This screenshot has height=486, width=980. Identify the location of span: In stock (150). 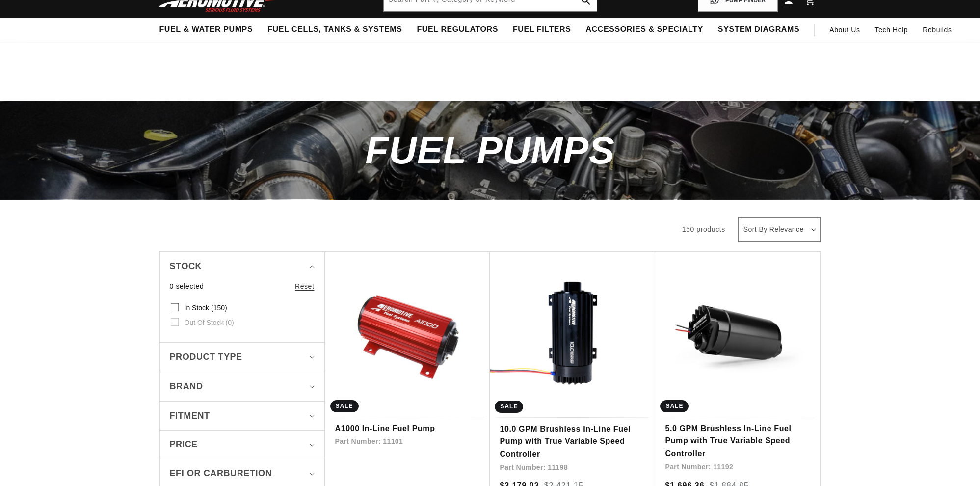
(206, 308).